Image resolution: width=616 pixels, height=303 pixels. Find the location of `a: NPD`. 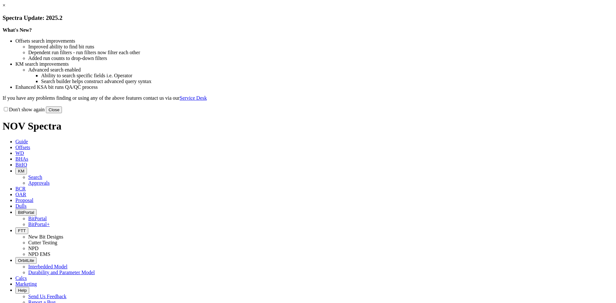

a: NPD is located at coordinates (33, 248).